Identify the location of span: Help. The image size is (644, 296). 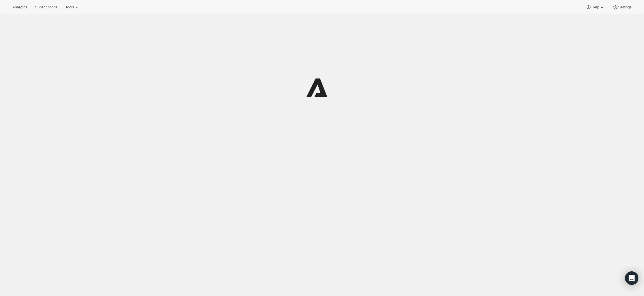
(596, 8).